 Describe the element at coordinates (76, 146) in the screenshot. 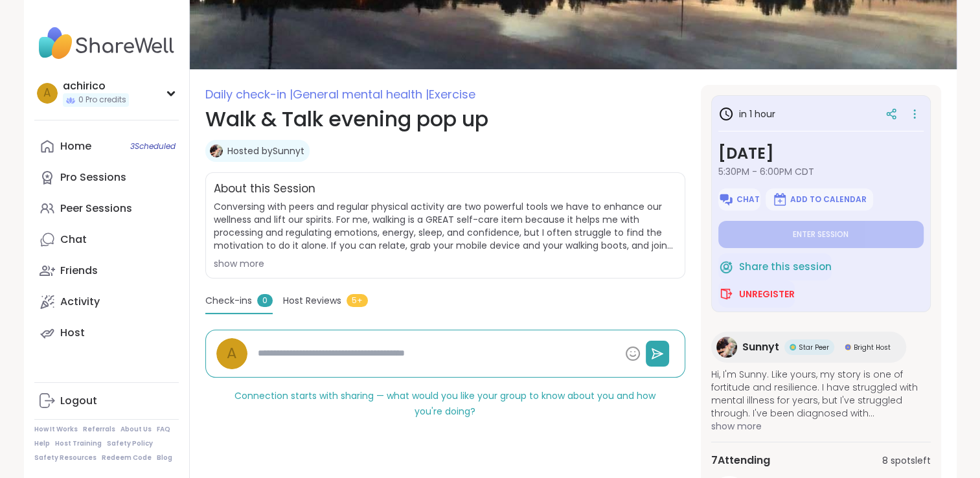

I see `div: Home` at that location.